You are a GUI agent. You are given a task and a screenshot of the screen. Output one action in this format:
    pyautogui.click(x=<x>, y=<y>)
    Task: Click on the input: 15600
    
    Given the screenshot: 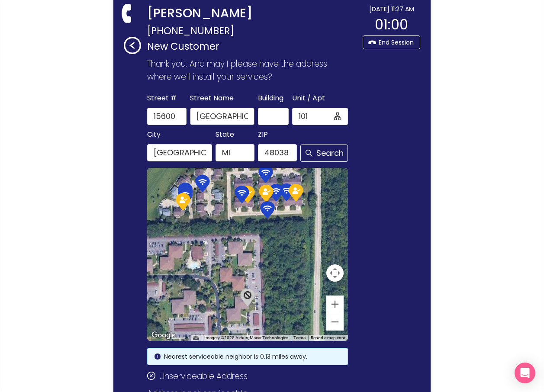 What is the action you would take?
    pyautogui.click(x=167, y=116)
    